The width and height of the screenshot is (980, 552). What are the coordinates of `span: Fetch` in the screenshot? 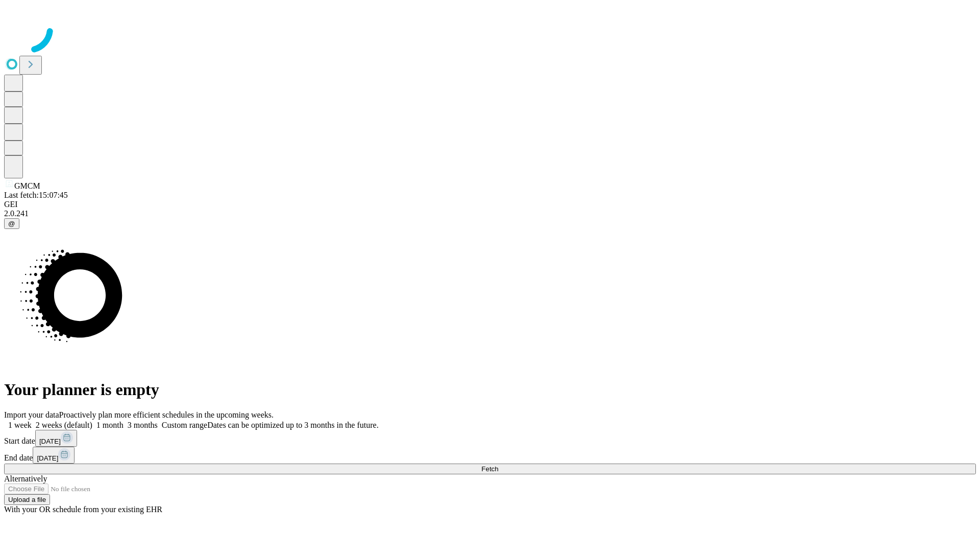 It's located at (490, 468).